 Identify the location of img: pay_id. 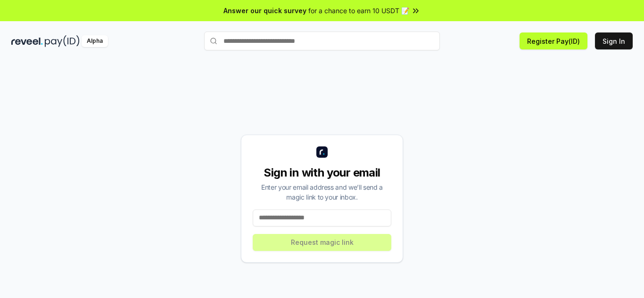
(62, 41).